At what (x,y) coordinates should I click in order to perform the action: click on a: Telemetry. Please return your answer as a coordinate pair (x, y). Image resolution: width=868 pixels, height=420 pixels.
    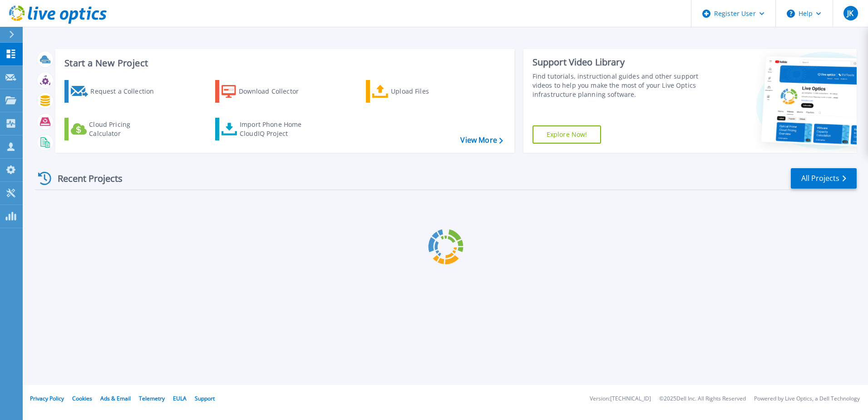
    Looking at the image, I should click on (152, 398).